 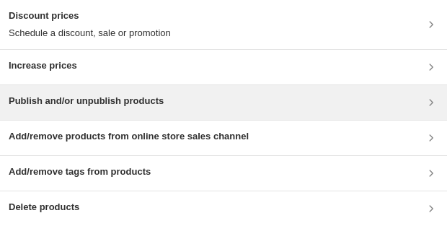 What do you see at coordinates (44, 207) in the screenshot?
I see `h3: Delete products` at bounding box center [44, 207].